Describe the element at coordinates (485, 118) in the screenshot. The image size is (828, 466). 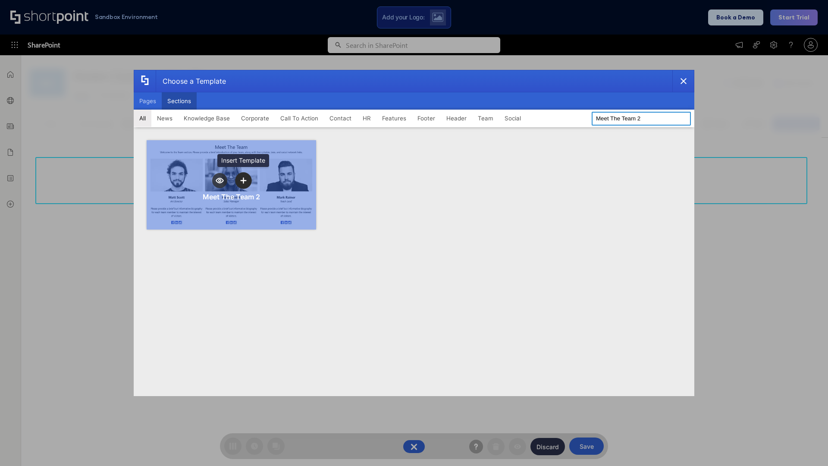
I see `button: Team` at that location.